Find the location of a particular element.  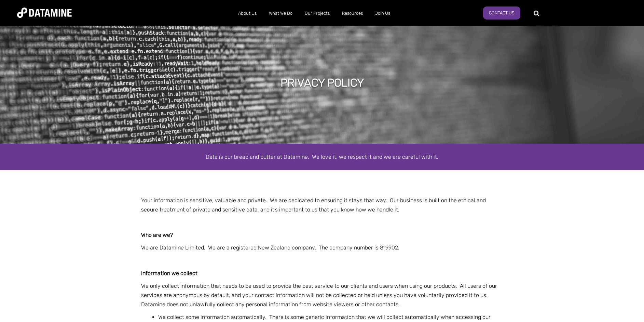

a: Contact Us is located at coordinates (502, 13).